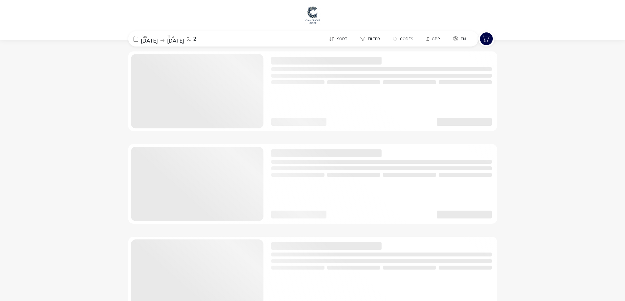 The width and height of the screenshot is (625, 301). I want to click on button: Filter, so click(370, 39).